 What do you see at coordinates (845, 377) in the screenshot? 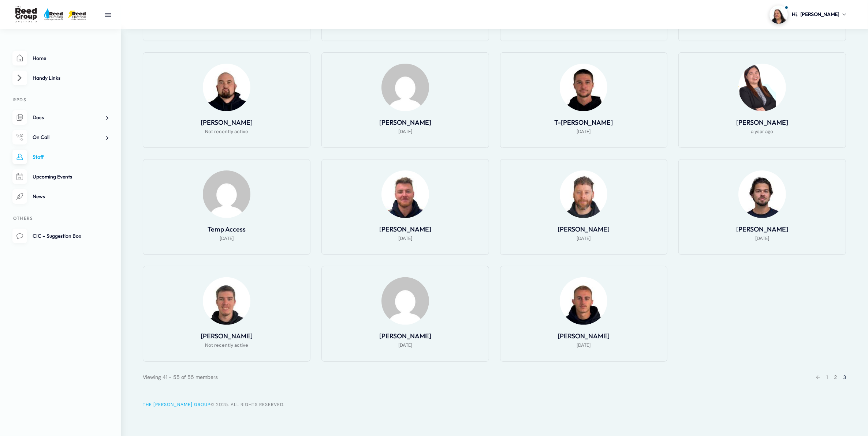
I see `span: 3` at bounding box center [845, 377].